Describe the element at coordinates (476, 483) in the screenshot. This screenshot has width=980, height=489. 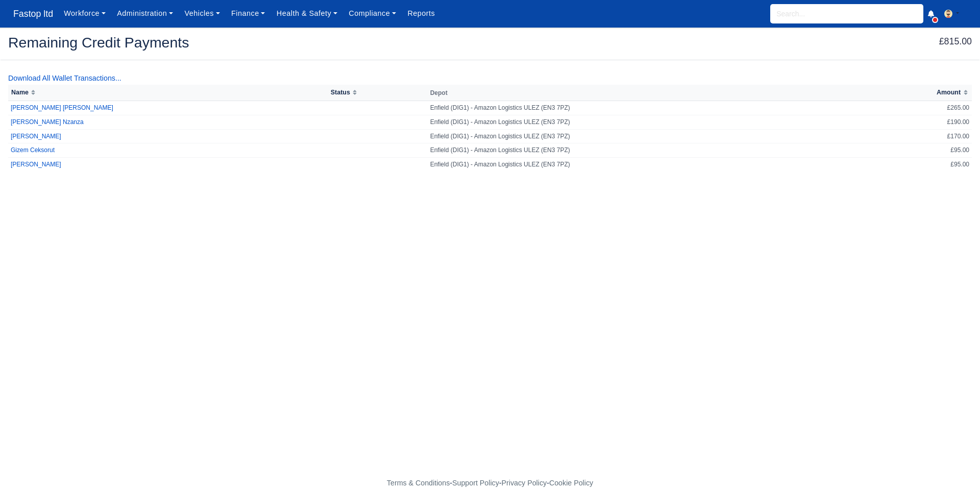
I see `a: Support Policy` at that location.